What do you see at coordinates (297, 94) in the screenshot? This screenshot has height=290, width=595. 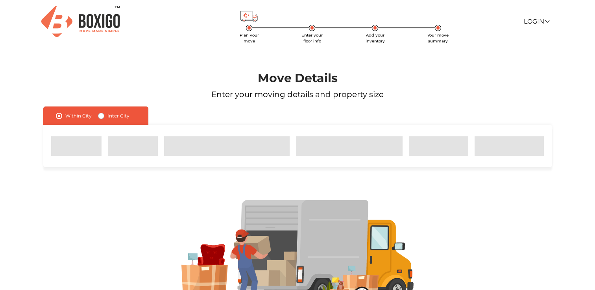 I see `p: Enter your moving details and property size` at bounding box center [297, 94].